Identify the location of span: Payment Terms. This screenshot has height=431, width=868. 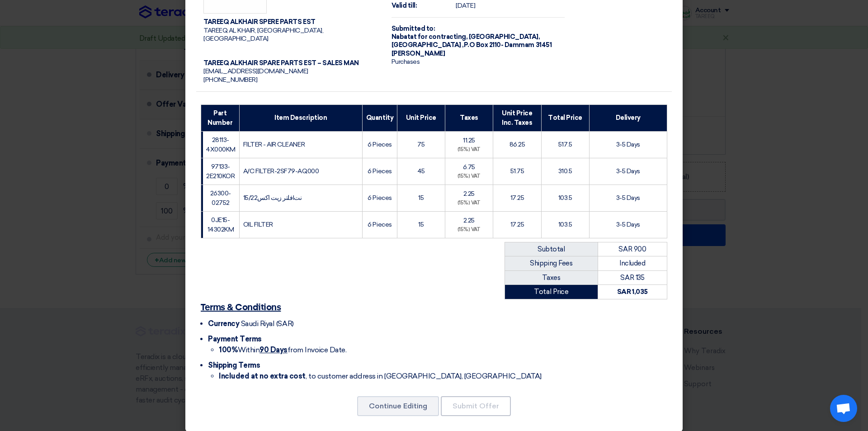
(235, 339).